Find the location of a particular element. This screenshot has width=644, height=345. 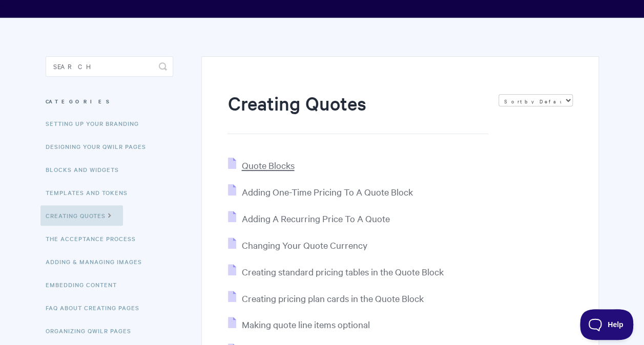

a: Adding & Managing Images is located at coordinates (98, 262).